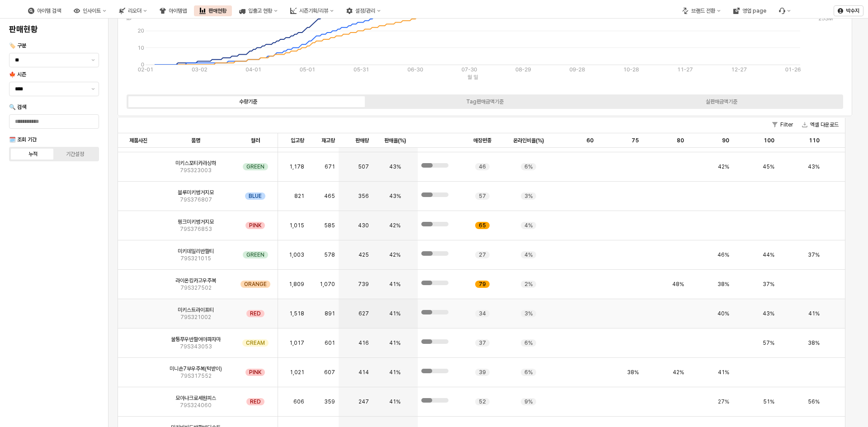  I want to click on span: 79S327502, so click(196, 288).